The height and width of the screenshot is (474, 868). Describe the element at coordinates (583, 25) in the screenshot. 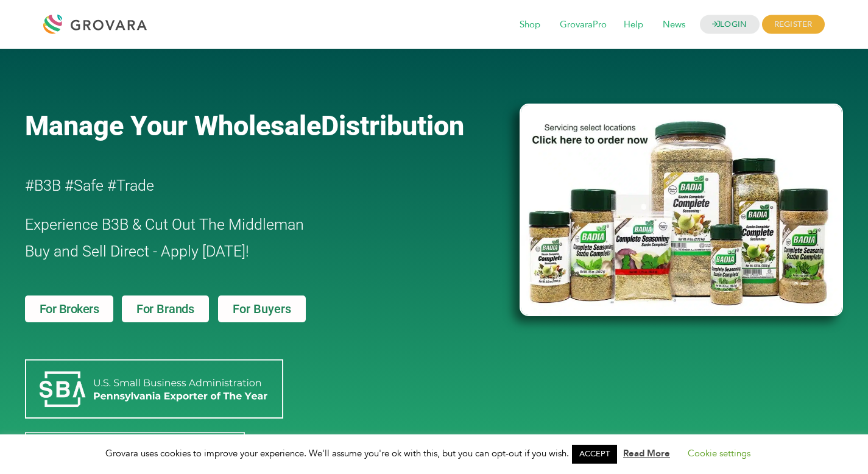

I see `span: GrovaraPro` at that location.